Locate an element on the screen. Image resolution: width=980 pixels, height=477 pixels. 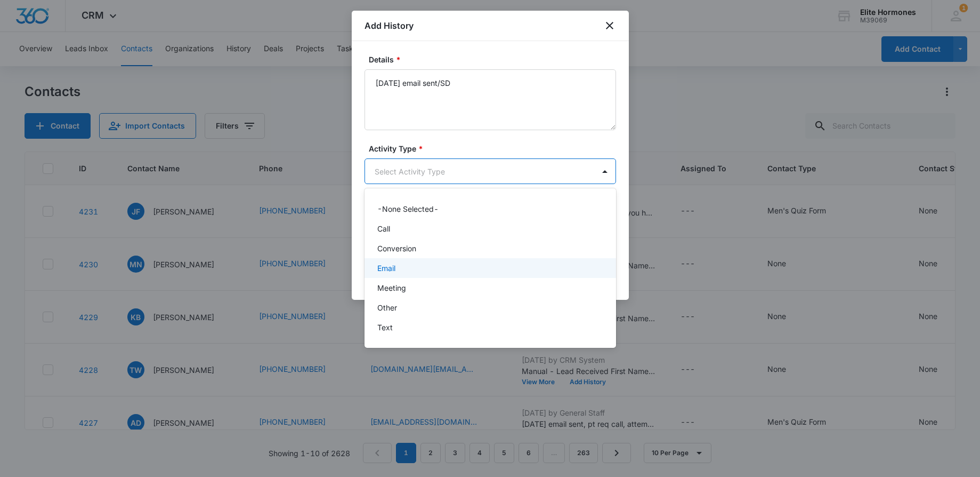
p: Conversion is located at coordinates (397, 248).